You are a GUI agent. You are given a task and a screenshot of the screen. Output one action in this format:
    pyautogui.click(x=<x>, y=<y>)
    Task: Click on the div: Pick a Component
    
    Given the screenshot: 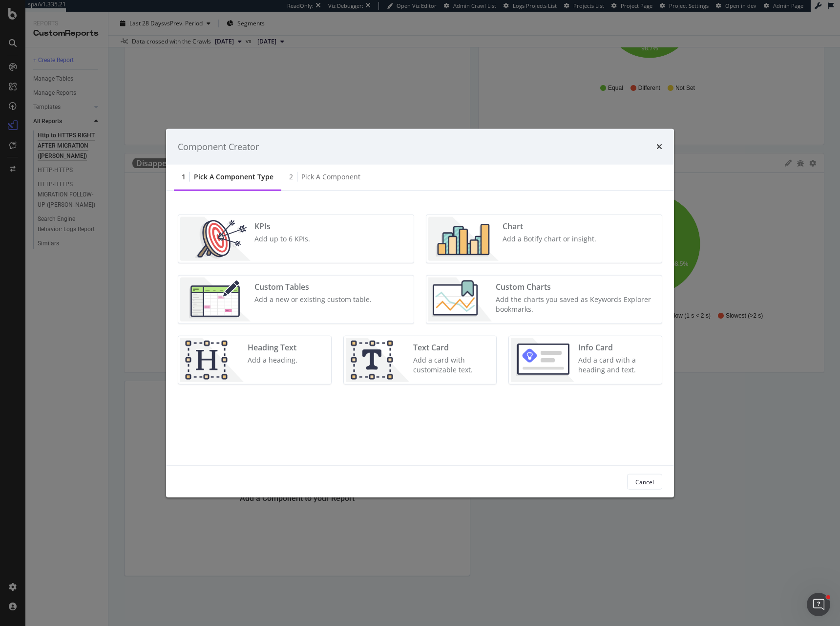 What is the action you would take?
    pyautogui.click(x=331, y=177)
    